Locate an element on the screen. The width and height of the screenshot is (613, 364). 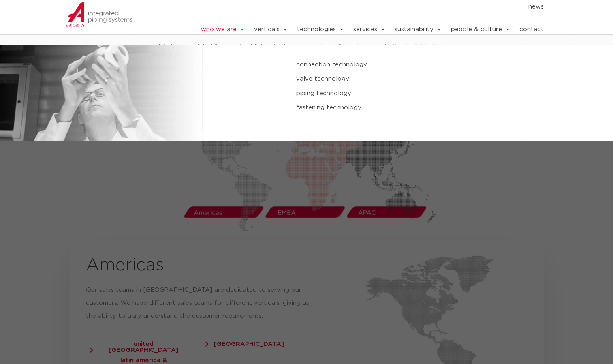
a: verticals is located at coordinates (271, 30).